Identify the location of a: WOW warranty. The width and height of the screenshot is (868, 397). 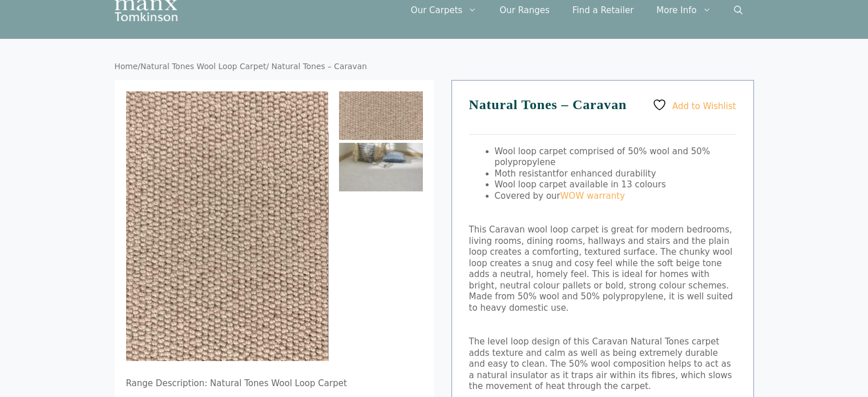
(593, 196).